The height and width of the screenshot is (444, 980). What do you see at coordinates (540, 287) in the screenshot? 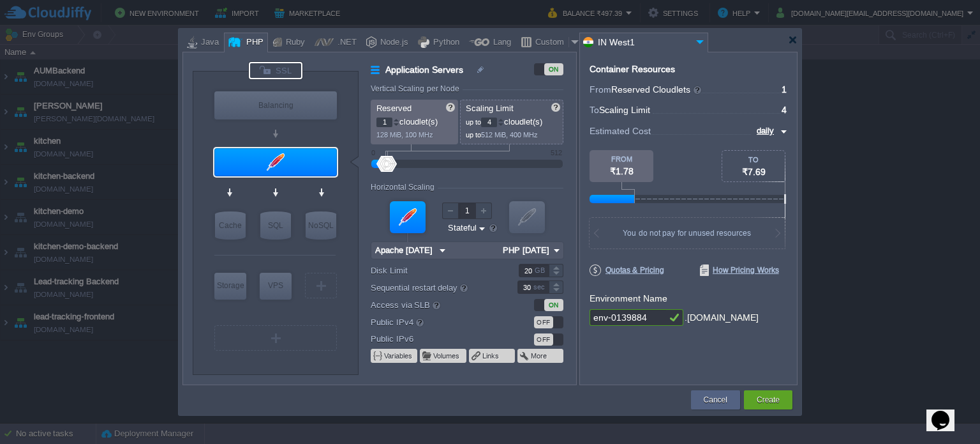
I see `div: sec` at bounding box center [540, 287].